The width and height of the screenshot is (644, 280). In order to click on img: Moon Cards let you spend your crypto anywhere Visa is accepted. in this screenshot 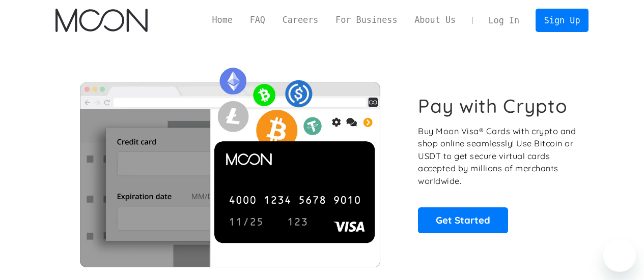, I will do `click(229, 164)`.